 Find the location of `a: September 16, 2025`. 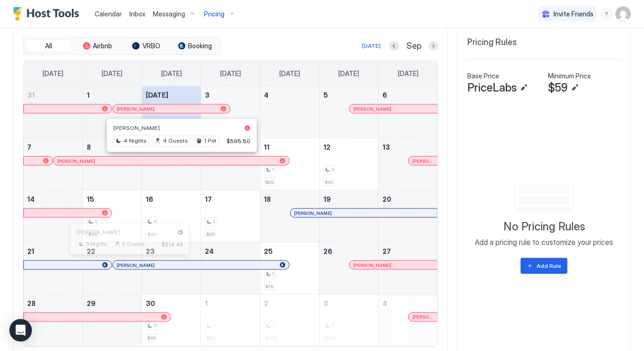

a: September 16, 2025 is located at coordinates (171, 199).